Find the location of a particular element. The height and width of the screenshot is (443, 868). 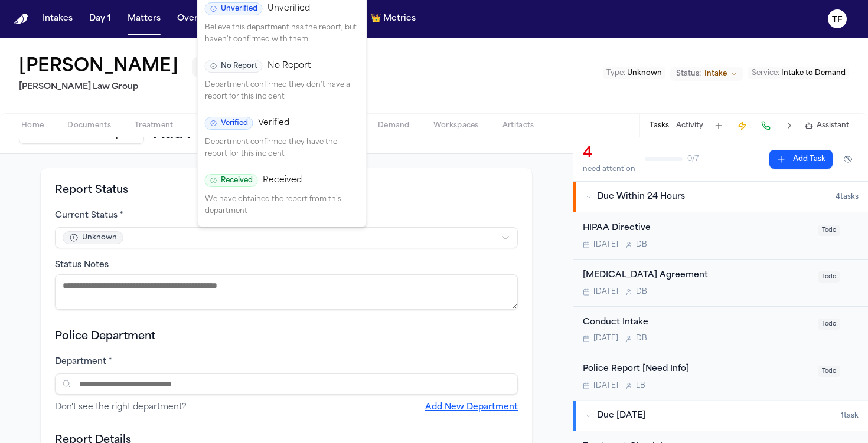

p: We have obtained the report from this department is located at coordinates (282, 205).